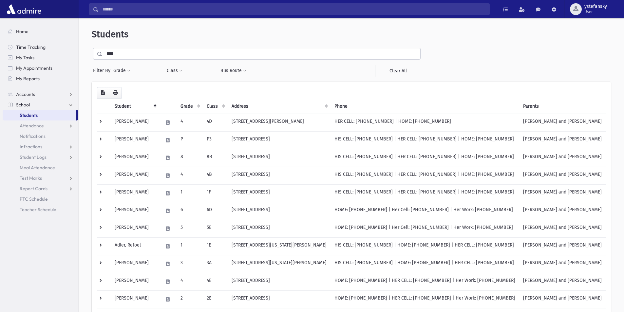  What do you see at coordinates (215, 158) in the screenshot?
I see `td: 8B` at bounding box center [215, 158].